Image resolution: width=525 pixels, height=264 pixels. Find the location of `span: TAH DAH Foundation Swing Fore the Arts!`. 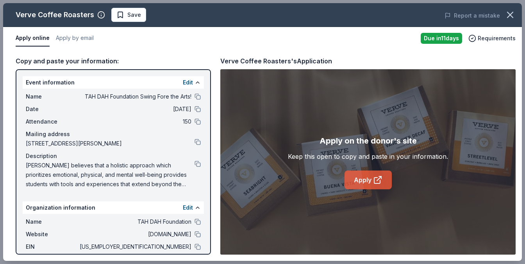

span: TAH DAH Foundation Swing Fore the Arts! is located at coordinates (135, 96).